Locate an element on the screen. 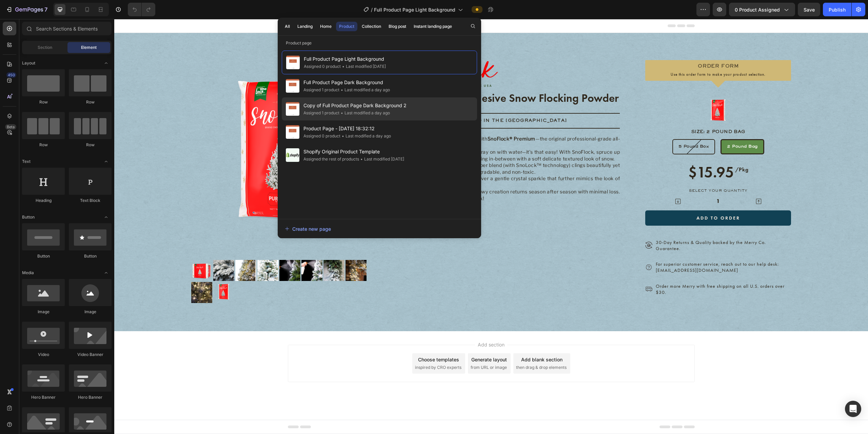 The image size is (868, 434). img: SnoFlock Premium, Genuine Original Snow Flocking Powder — 5 Pound Box [2.27kg] image 2 is located at coordinates (131, 252).